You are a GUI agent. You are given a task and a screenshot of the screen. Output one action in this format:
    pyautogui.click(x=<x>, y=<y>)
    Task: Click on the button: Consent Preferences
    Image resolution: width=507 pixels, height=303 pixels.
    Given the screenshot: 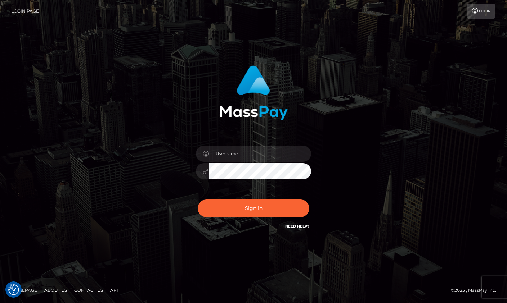 What is the action you would take?
    pyautogui.click(x=14, y=290)
    